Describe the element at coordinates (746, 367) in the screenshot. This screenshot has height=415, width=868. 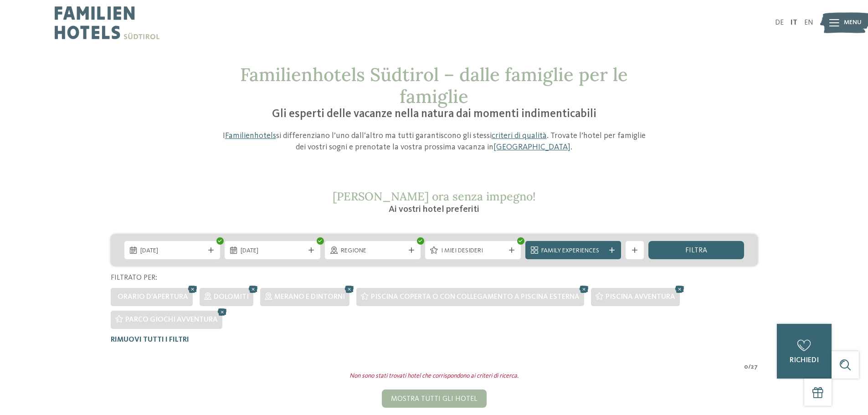
I see `span: 0` at that location.